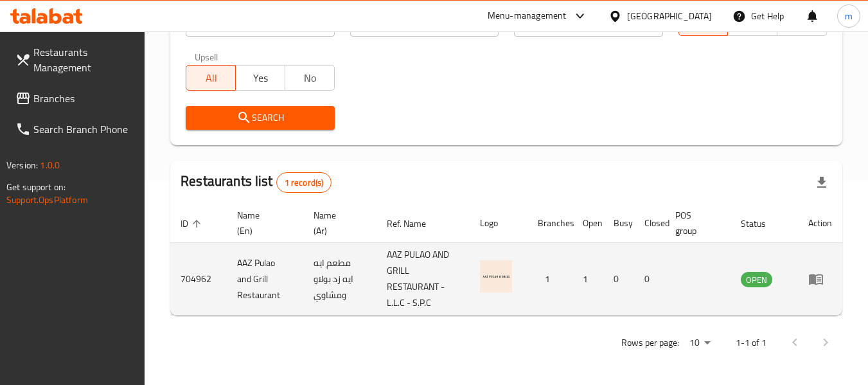  I want to click on span: No, so click(309, 78).